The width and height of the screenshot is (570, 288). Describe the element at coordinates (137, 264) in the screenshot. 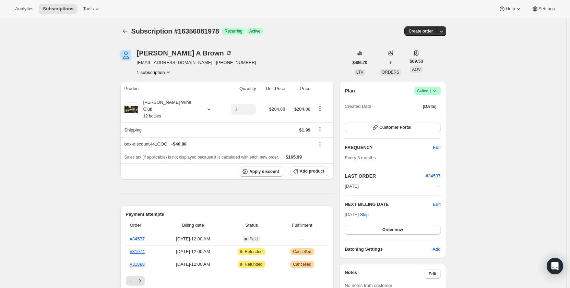

I see `a: #31898` at that location.